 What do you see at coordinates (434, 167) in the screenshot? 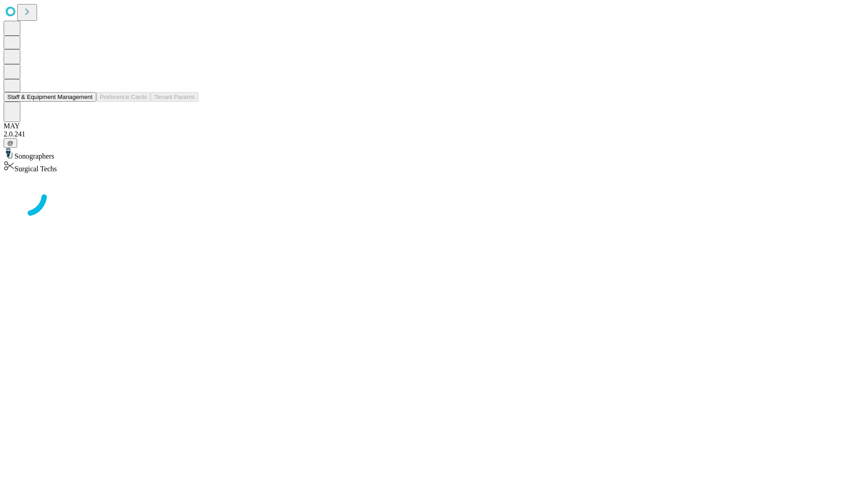
I see `div: Surgical Techs` at bounding box center [434, 167].